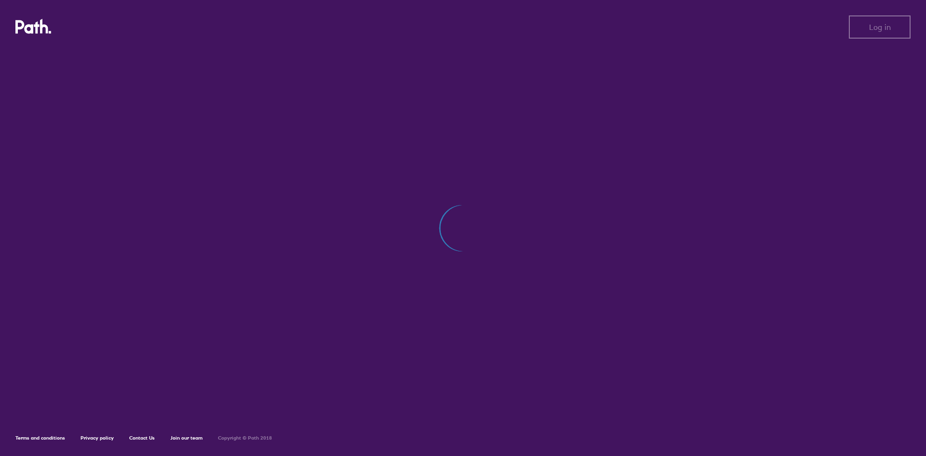  What do you see at coordinates (245, 438) in the screenshot?
I see `h6: Copyright © Path 2018` at bounding box center [245, 438].